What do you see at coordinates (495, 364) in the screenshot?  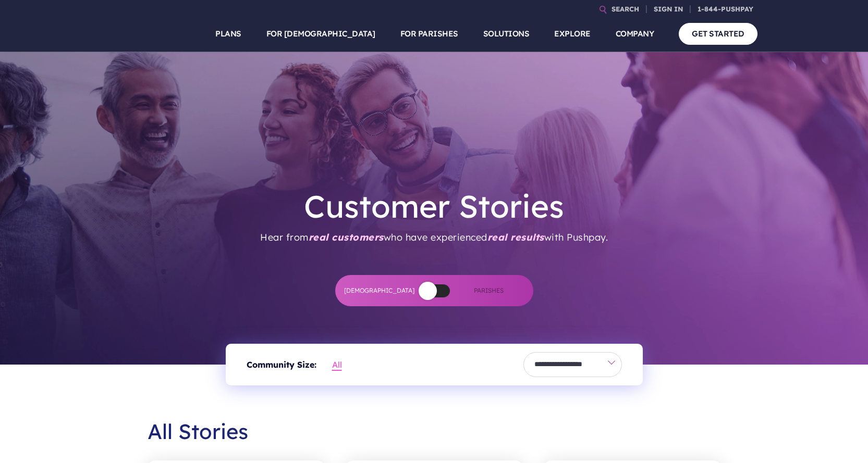 I see `a: Extra Large` at bounding box center [495, 364].